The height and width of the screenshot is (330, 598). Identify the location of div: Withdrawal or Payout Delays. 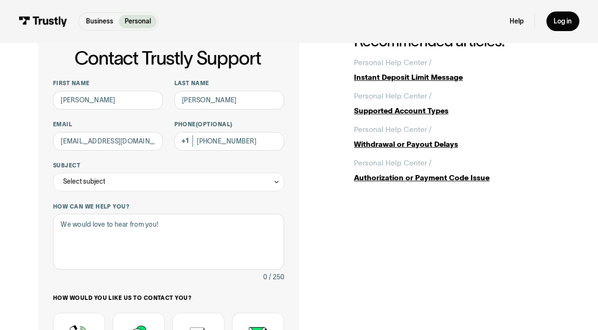
(457, 144).